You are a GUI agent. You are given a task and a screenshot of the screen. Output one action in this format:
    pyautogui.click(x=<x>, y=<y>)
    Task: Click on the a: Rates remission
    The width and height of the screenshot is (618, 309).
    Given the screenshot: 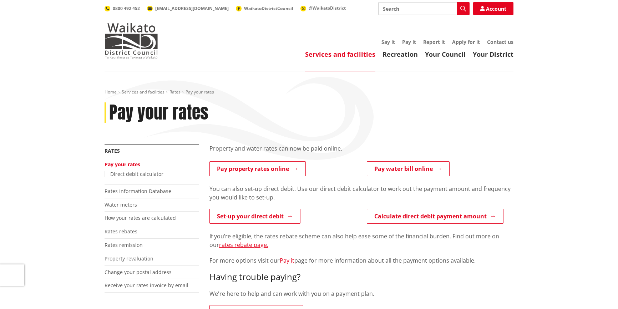 What is the action you would take?
    pyautogui.click(x=124, y=245)
    